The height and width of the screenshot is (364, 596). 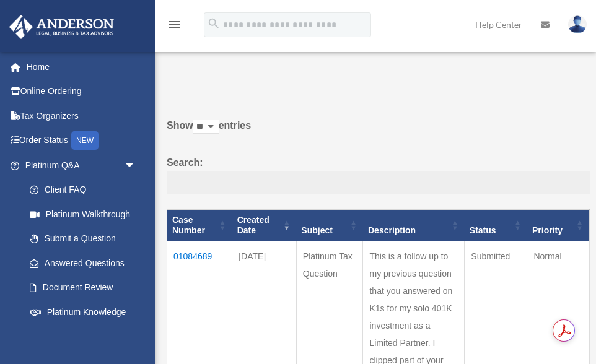 What do you see at coordinates (81, 140) in the screenshot?
I see `a: Order StatusNEW` at bounding box center [81, 140].